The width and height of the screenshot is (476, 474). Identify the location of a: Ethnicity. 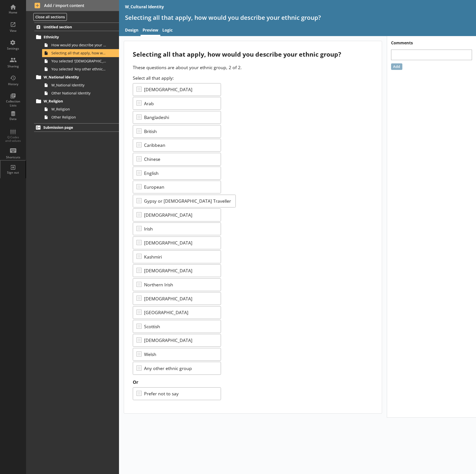
(77, 37).